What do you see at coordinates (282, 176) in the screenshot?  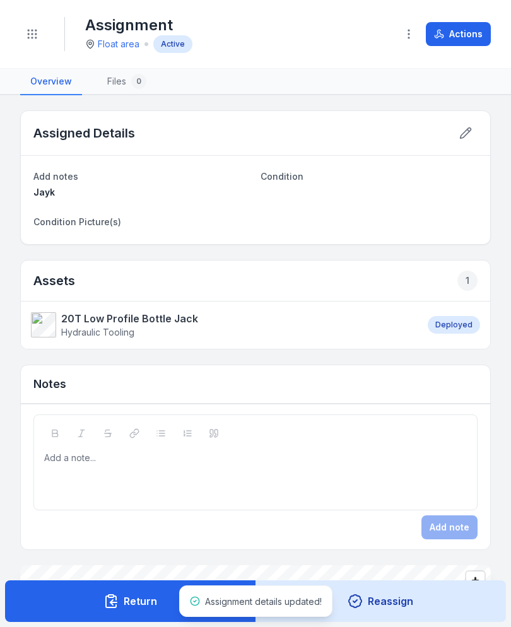 I see `span: Condition` at bounding box center [282, 176].